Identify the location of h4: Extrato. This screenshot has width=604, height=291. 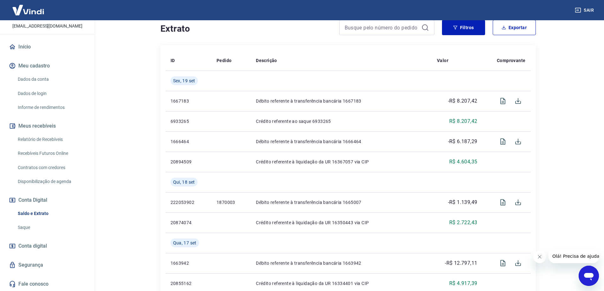
(246, 29).